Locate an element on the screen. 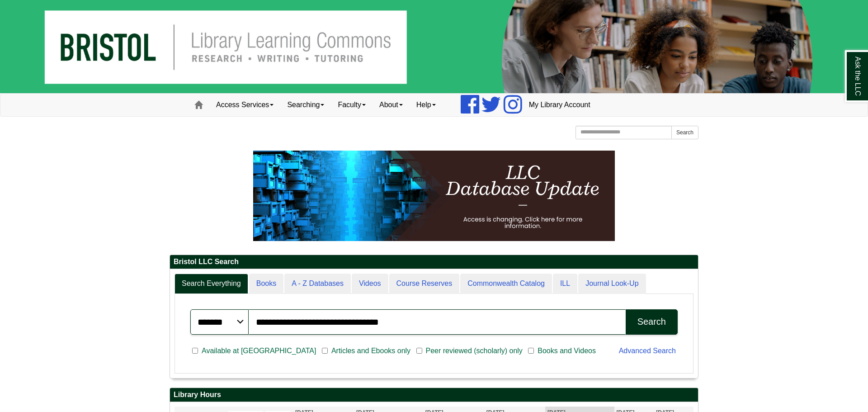 The height and width of the screenshot is (412, 868). a: Searching is located at coordinates (306, 105).